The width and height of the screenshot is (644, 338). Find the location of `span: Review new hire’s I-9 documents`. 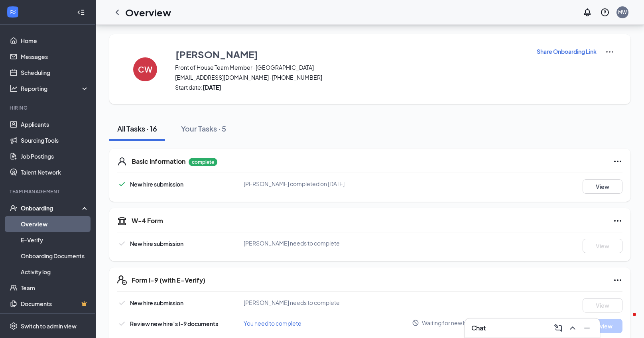

span: Review new hire’s I-9 documents is located at coordinates (174, 324).